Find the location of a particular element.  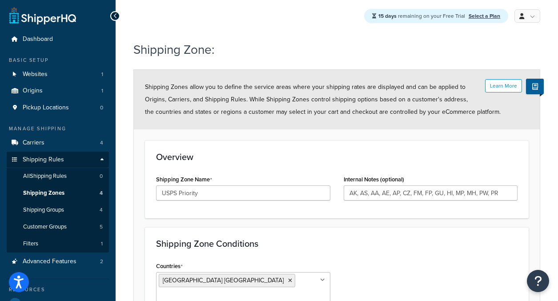

label: Internal Notes (optional) is located at coordinates (374, 179).